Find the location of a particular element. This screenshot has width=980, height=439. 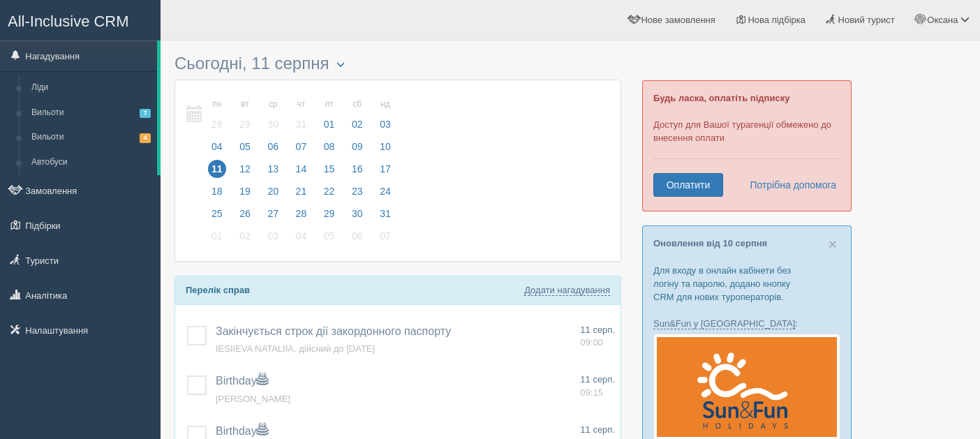

a: пт 01 is located at coordinates (330, 115).